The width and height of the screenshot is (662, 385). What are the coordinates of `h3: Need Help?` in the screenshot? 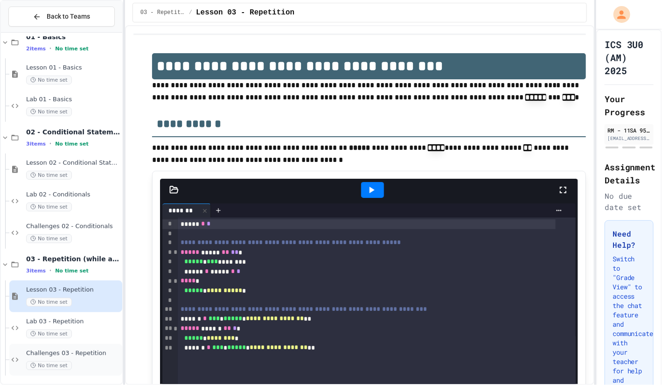 It's located at (629, 239).